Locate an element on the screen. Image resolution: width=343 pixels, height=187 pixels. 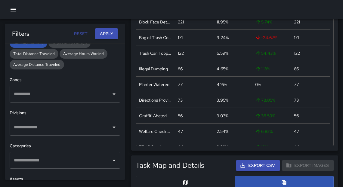
span: -24.67 % is located at coordinates (266, 38).